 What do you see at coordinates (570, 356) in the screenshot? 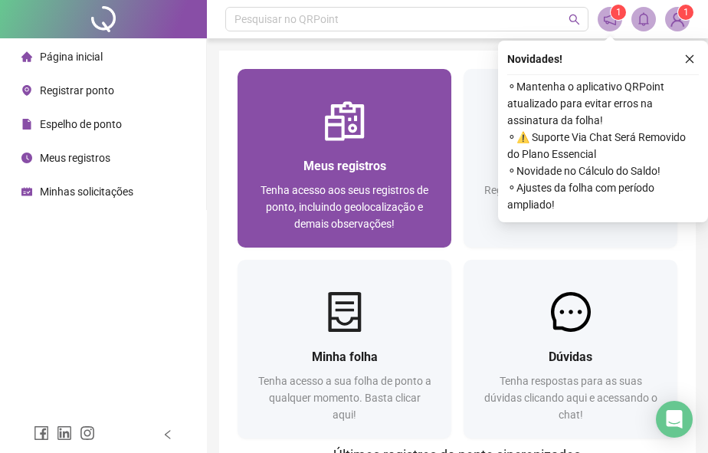
I see `span: Dúvidas` at bounding box center [570, 356].